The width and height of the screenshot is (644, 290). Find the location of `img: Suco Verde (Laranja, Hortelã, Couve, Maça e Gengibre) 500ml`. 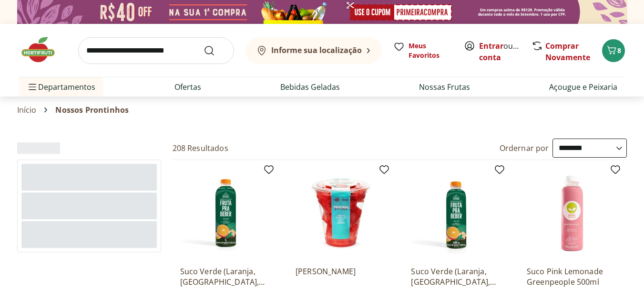

img: Suco Verde (Laranja, Hortelã, Couve, Maça e Gengibre) 500ml is located at coordinates (456, 213).